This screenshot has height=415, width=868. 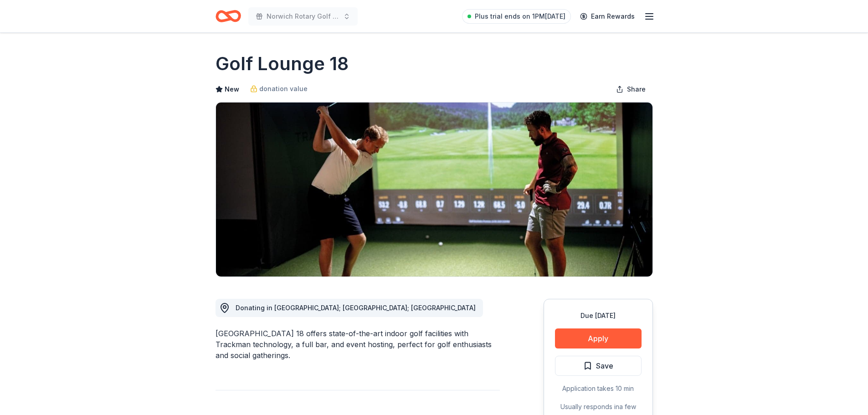 I want to click on a: Home, so click(x=228, y=16).